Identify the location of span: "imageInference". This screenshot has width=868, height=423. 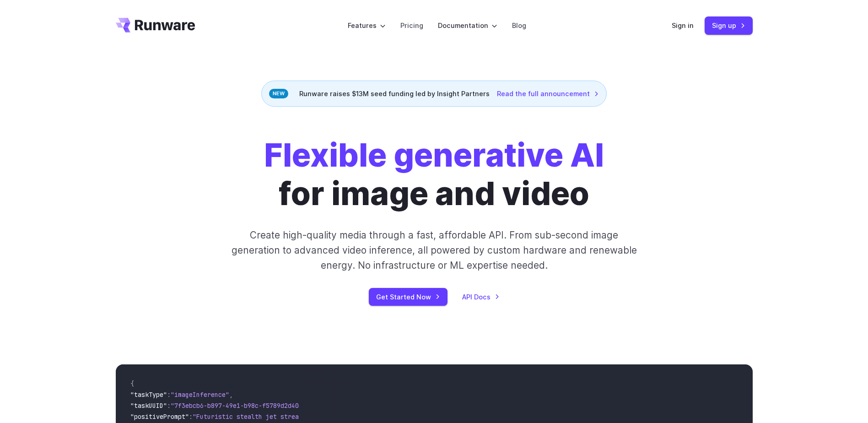
(200, 394).